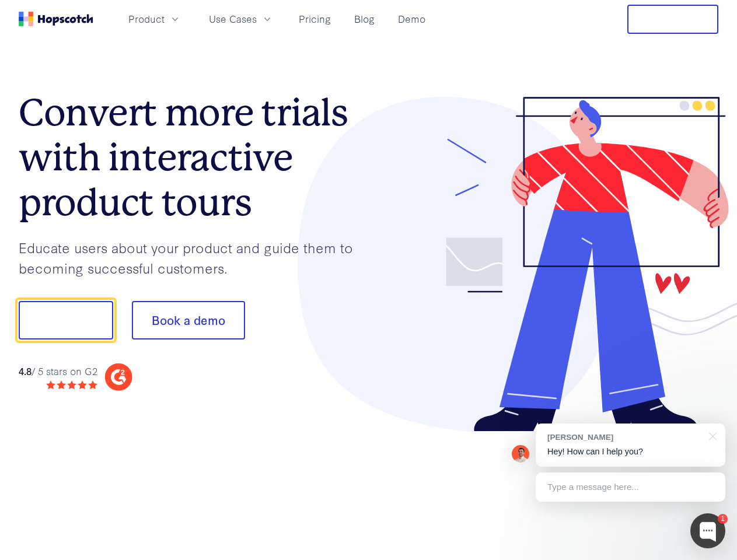 The height and width of the screenshot is (560, 737). I want to click on a: Book a demo, so click(188, 320).